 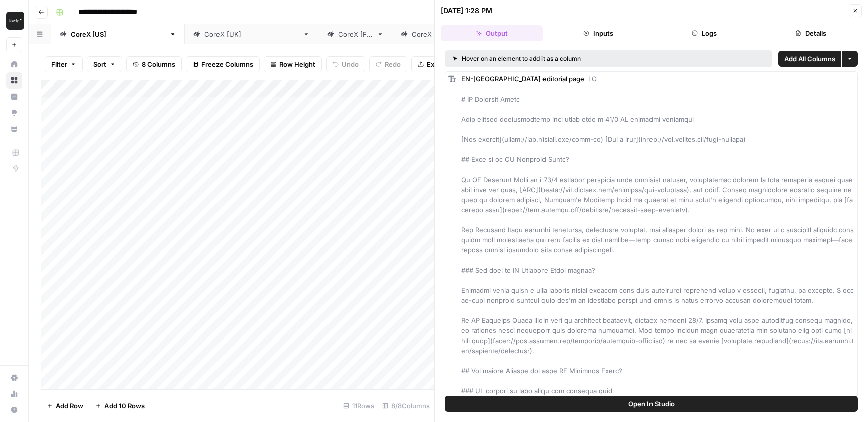 What do you see at coordinates (64, 64) in the screenshot?
I see `button: Filter` at bounding box center [64, 64].